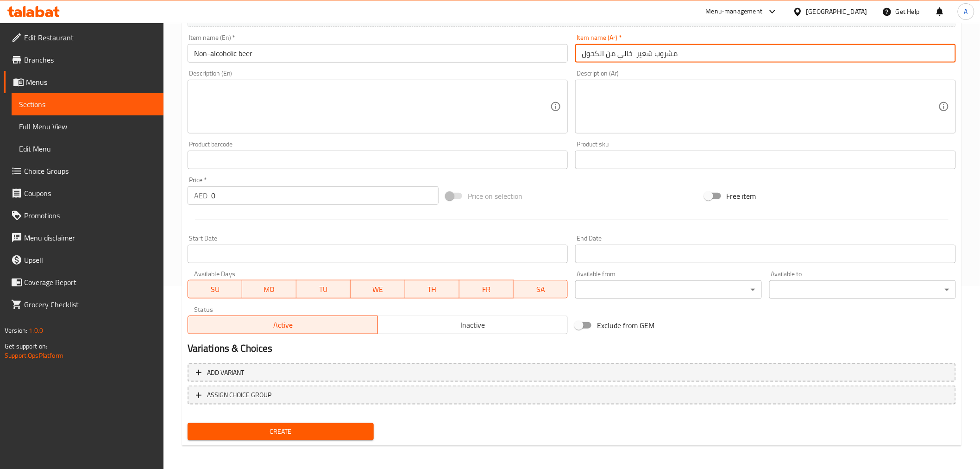 The width and height of the screenshot is (980, 469). What do you see at coordinates (540, 289) in the screenshot?
I see `span: SA` at bounding box center [540, 289].